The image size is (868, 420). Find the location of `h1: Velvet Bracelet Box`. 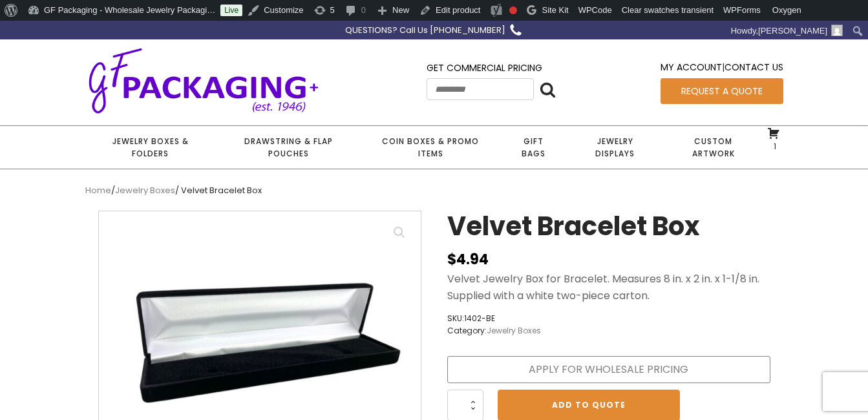

h1: Velvet Bracelet Box is located at coordinates (573, 229).